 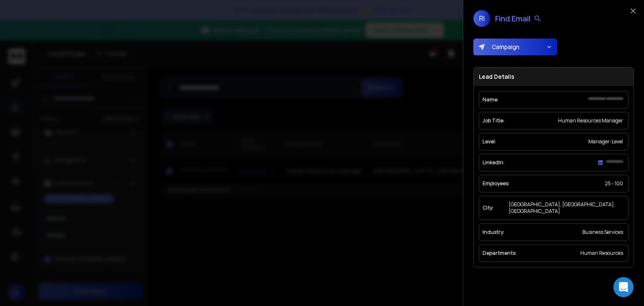 What do you see at coordinates (494, 121) in the screenshot?
I see `p: Job Title:` at bounding box center [494, 121].